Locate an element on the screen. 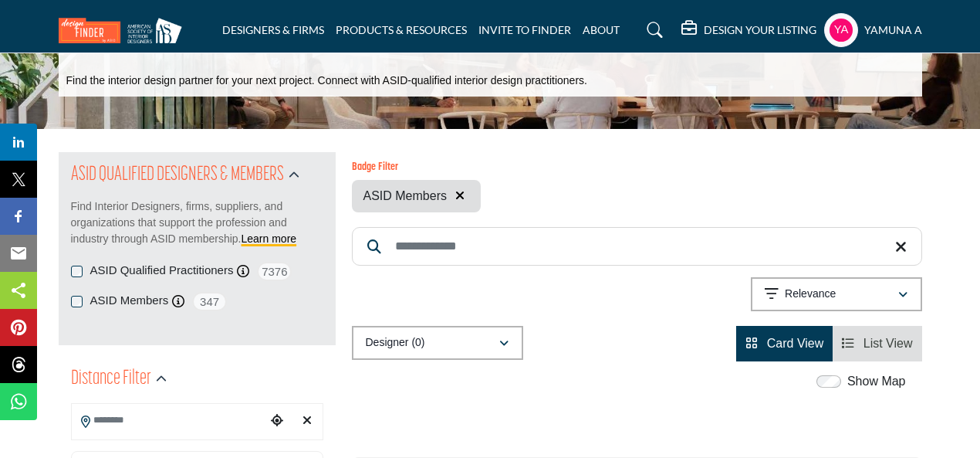  span: 7376 is located at coordinates (274, 271).